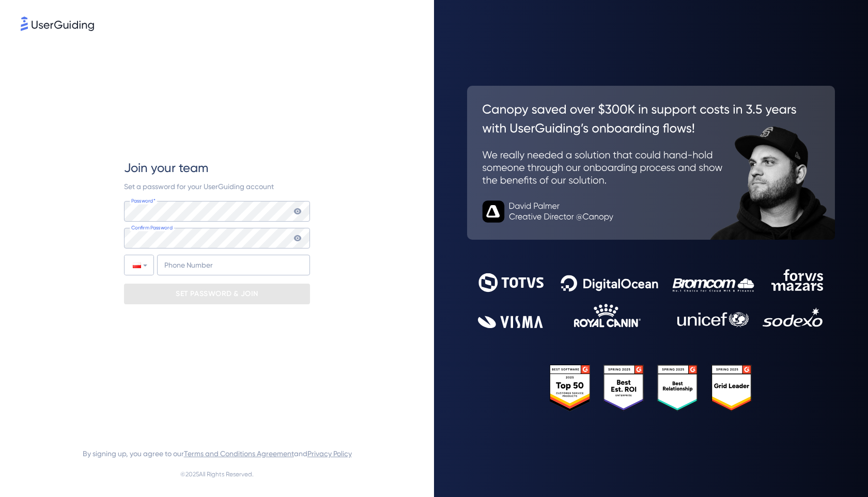 This screenshot has width=868, height=497. Describe the element at coordinates (217, 474) in the screenshot. I see `span: © 2025 All Rights Reserved.` at that location.